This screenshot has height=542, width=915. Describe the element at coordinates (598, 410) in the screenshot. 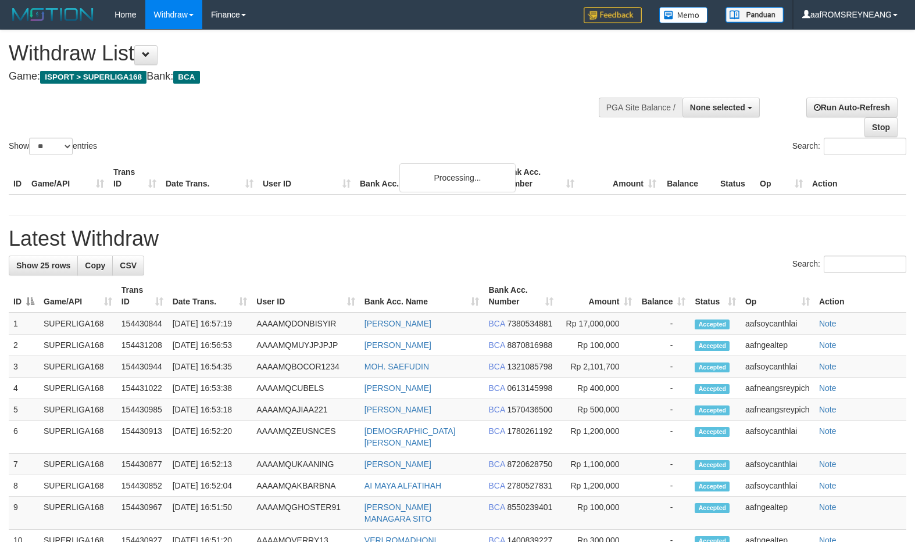

I see `td: Rp 500,000` at that location.